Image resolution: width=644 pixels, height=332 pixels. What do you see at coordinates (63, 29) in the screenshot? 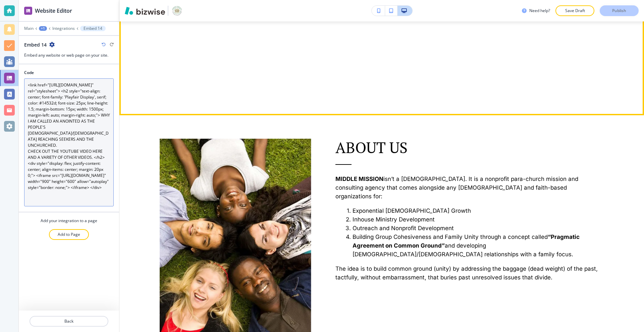
I see `p: Integrations` at bounding box center [63, 29].